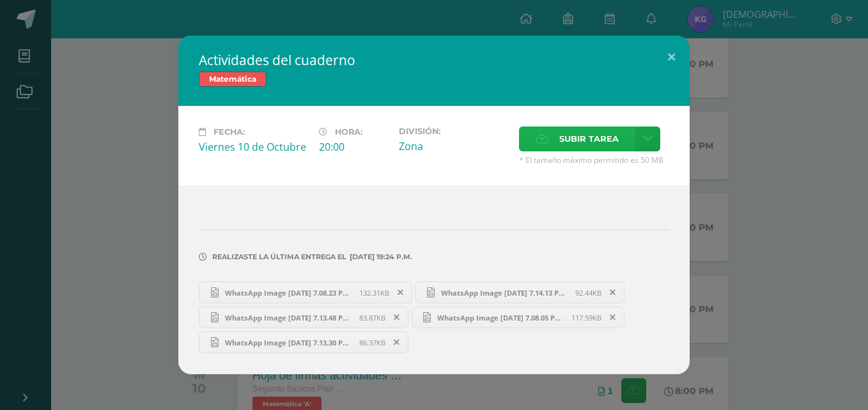 Image resolution: width=868 pixels, height=410 pixels. What do you see at coordinates (373, 292) in the screenshot?
I see `span: 132.31KB` at bounding box center [373, 292].